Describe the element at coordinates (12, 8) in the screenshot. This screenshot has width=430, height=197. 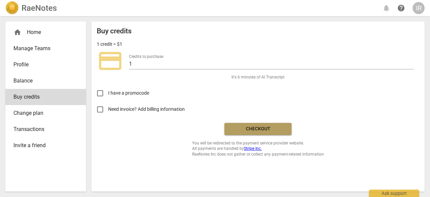
I see `img: Logo` at that location.